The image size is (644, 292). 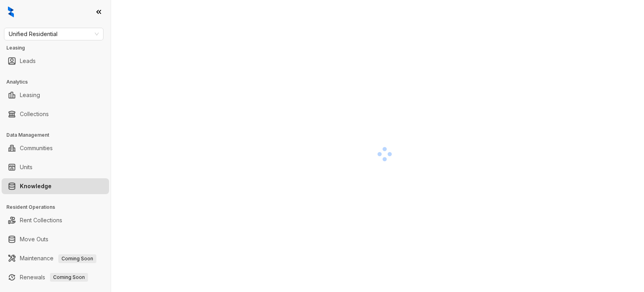 I want to click on li: Move Outs, so click(x=55, y=239).